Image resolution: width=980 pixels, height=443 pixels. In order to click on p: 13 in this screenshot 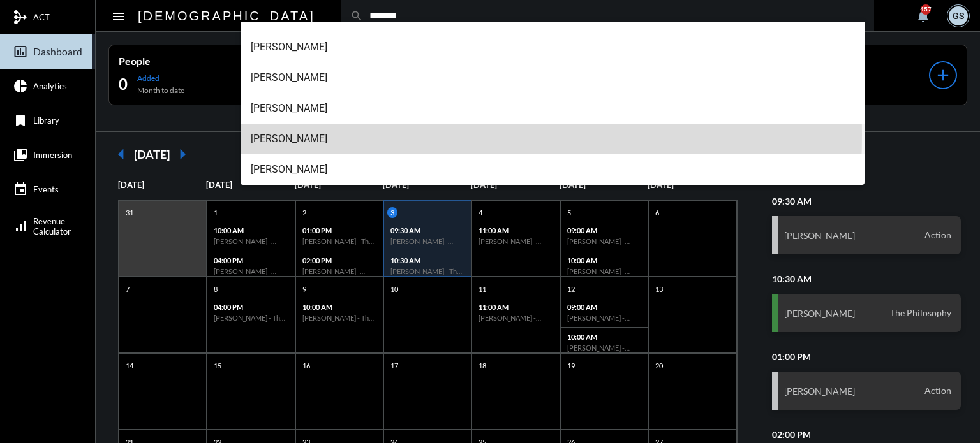, I will do `click(659, 289)`.